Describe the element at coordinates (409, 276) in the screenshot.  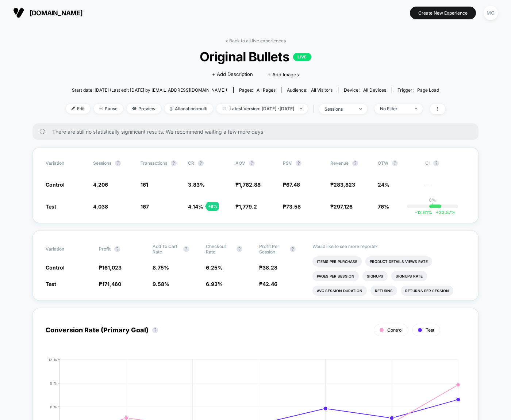
I see `li: Signups Rate` at that location.